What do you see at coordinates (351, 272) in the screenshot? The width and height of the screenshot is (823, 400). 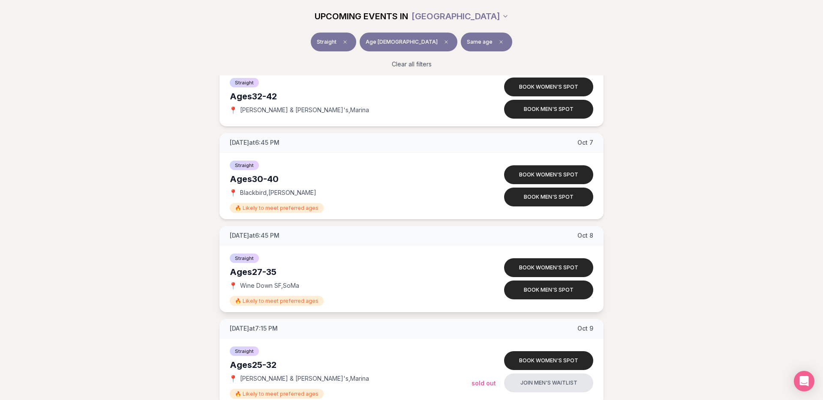 I see `div: Ages 27-35` at bounding box center [351, 272].